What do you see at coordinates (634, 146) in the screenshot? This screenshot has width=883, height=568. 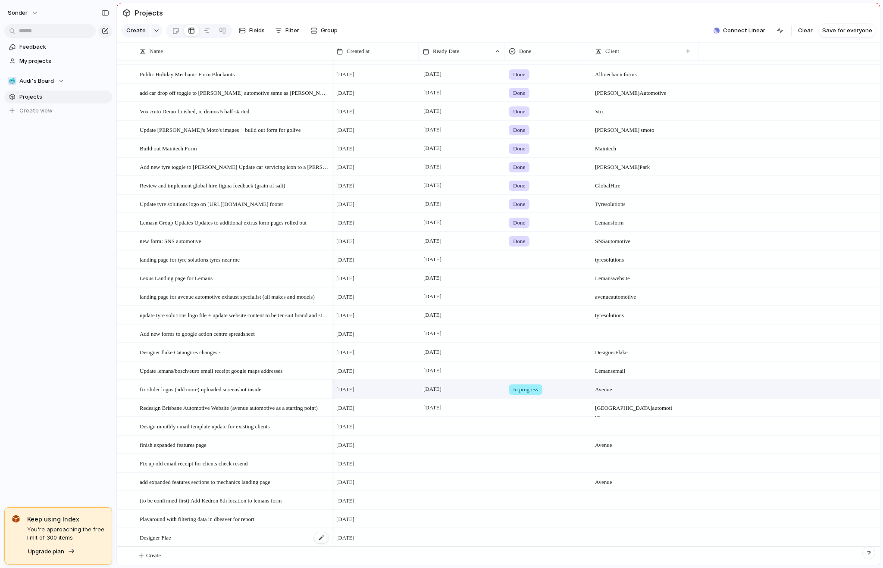 I see `span: Maintech` at bounding box center [634, 146].